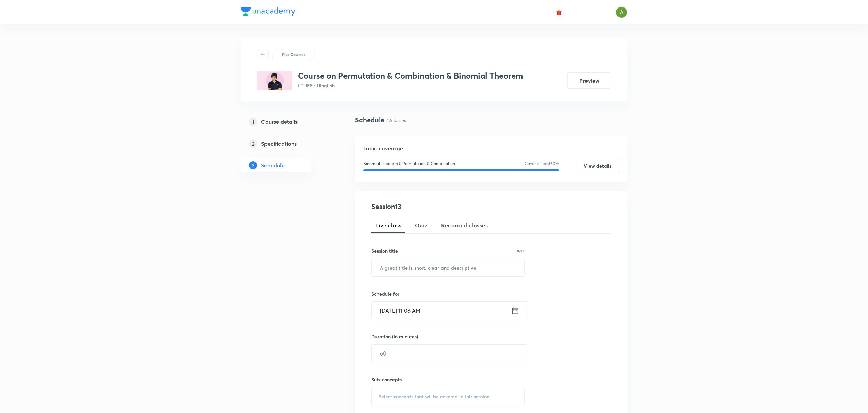 The width and height of the screenshot is (868, 413). Describe the element at coordinates (279, 144) in the screenshot. I see `h5: Specifications` at that location.